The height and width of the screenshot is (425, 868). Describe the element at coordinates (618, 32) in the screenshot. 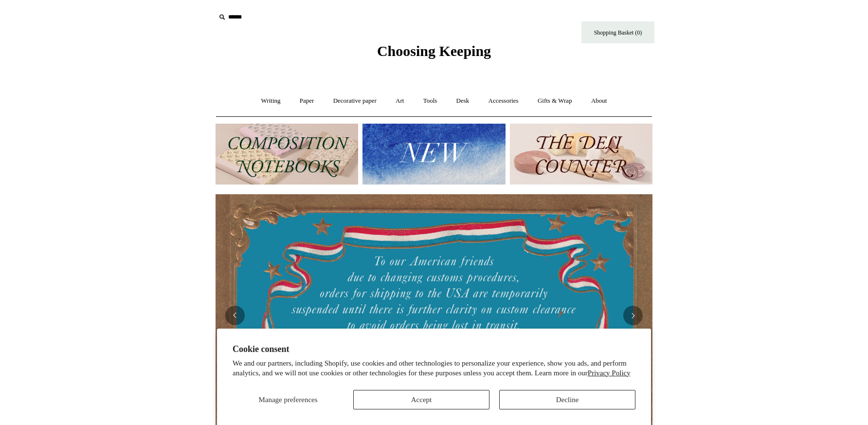

I see `a: Shopping Basket (0)` at that location.